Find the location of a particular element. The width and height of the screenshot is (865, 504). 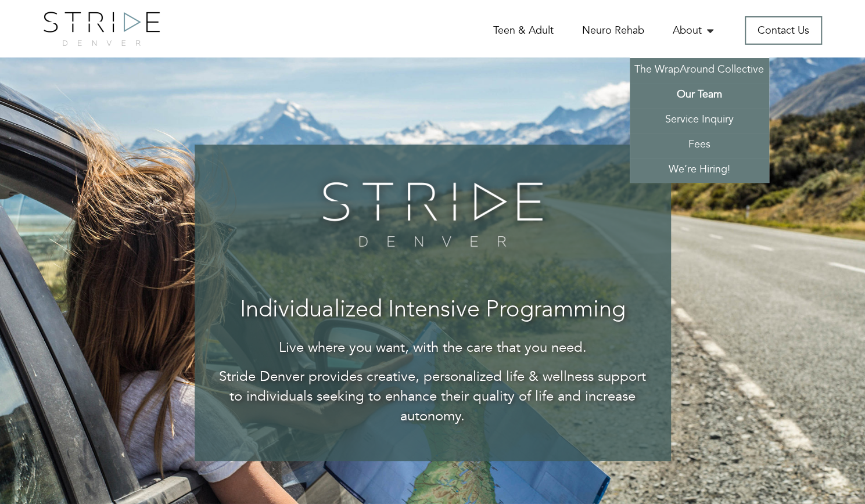

img: banner-logo.png is located at coordinates (432, 214).